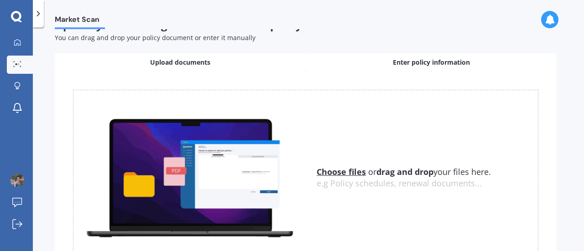 This screenshot has height=251, width=584. I want to click on span: You can drag and drop your policy document or enter it manually, so click(155, 37).